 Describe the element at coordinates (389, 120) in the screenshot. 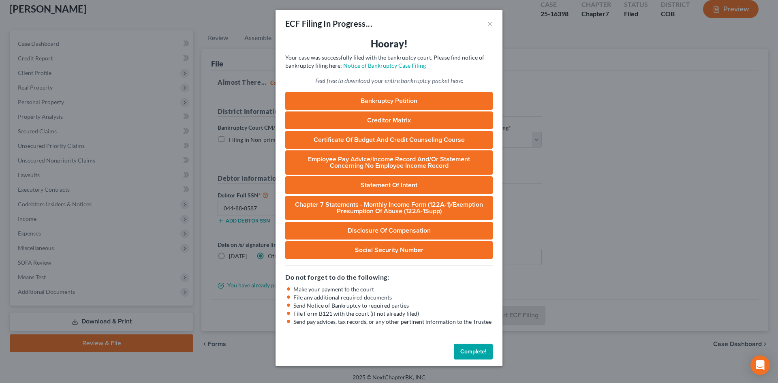

I see `a: Creditor Matrix` at that location.